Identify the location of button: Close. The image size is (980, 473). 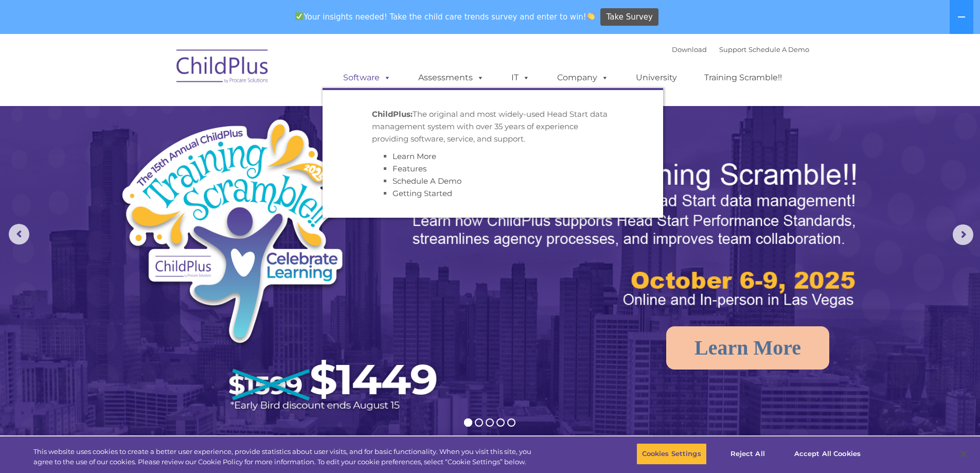
(964, 454).